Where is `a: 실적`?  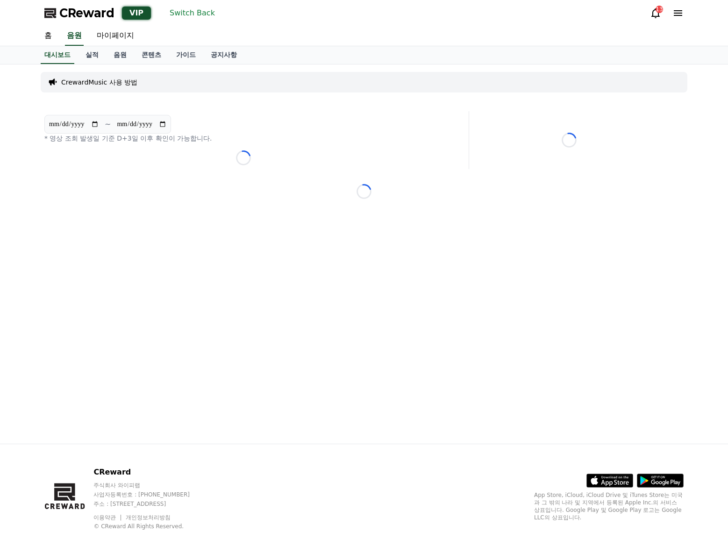
a: 실적 is located at coordinates (92, 55).